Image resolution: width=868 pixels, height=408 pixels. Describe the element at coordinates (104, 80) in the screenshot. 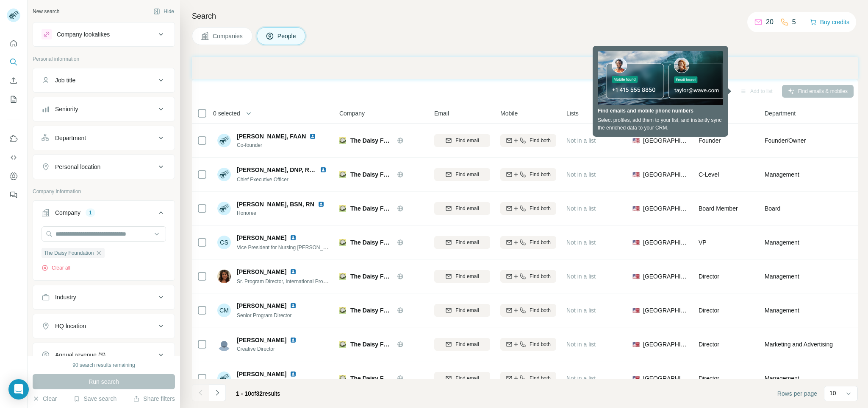

I see `button: Job title` at that location.